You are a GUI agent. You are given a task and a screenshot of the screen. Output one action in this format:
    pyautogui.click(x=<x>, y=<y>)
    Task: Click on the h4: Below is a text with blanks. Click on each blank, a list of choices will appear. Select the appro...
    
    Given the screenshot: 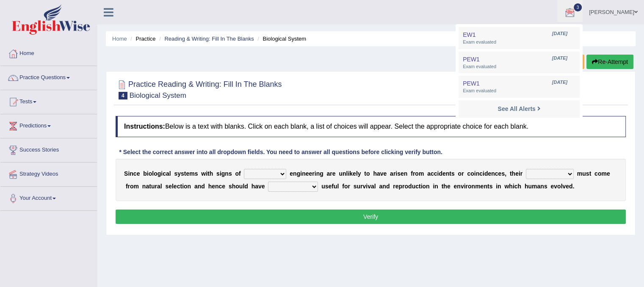 What is the action you would take?
    pyautogui.click(x=370, y=126)
    